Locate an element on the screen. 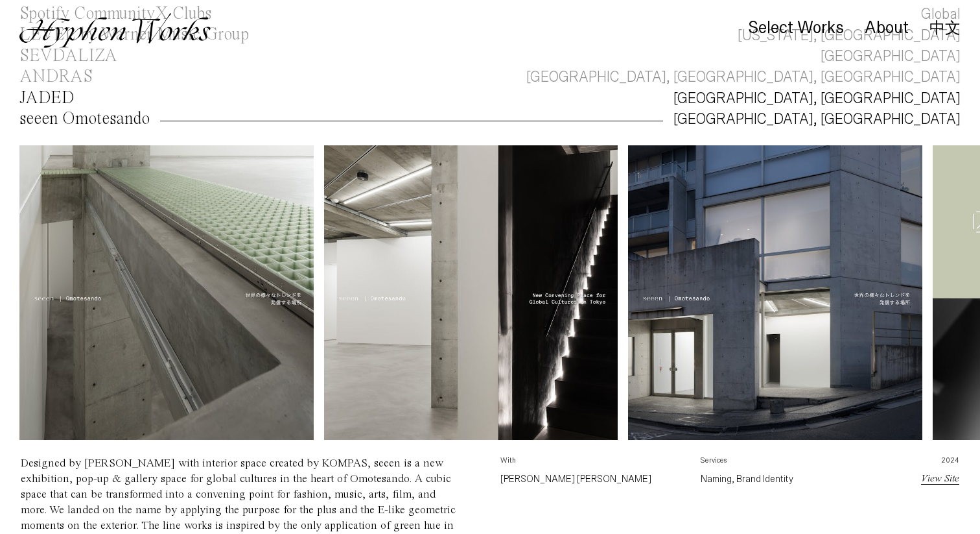  p: Naming, Brand Identity is located at coordinates (790, 479).